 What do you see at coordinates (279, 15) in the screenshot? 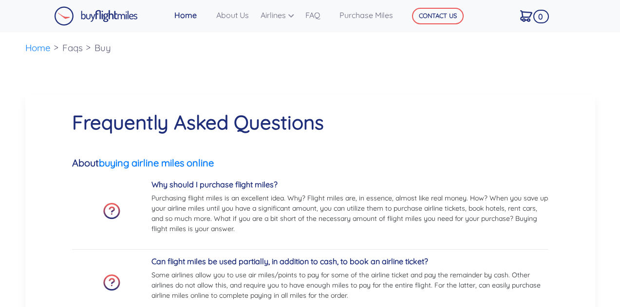
I see `a: Airlines` at bounding box center [279, 15].